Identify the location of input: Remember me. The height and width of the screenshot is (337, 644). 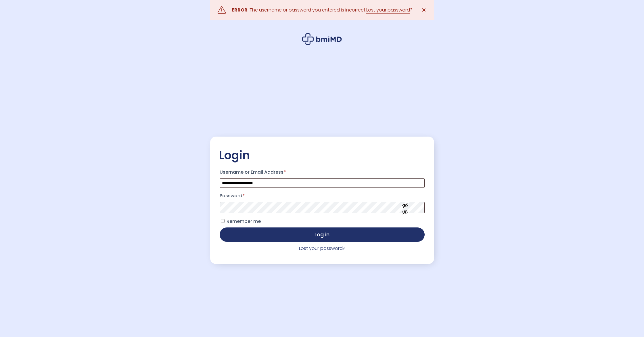
(223, 221).